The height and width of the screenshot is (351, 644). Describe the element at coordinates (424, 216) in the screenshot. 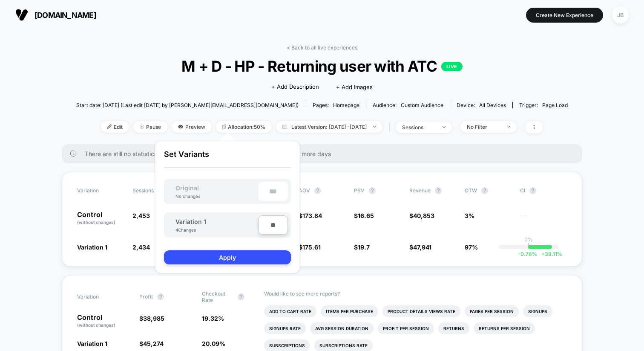

I see `span: 40,853` at that location.